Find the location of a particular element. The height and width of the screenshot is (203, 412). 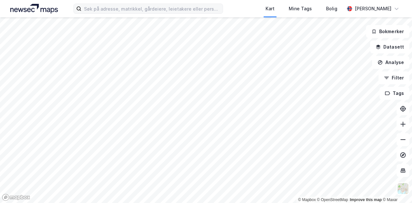

a: Improve this map is located at coordinates (366, 200).